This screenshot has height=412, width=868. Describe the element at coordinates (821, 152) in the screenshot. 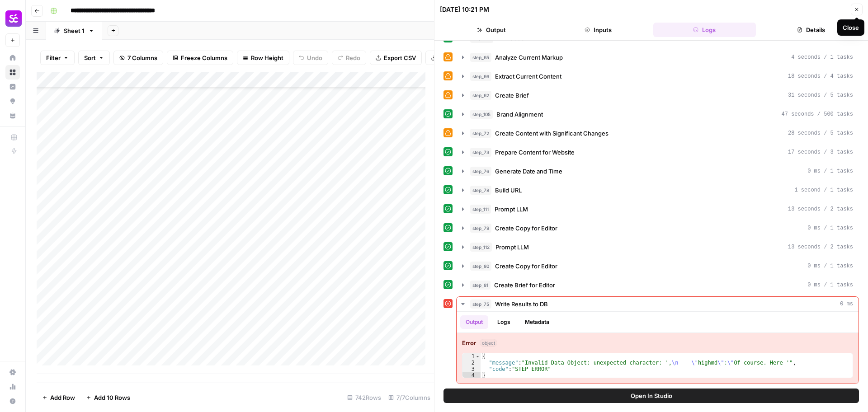

I see `span: 17 seconds / 3 tasks` at that location.